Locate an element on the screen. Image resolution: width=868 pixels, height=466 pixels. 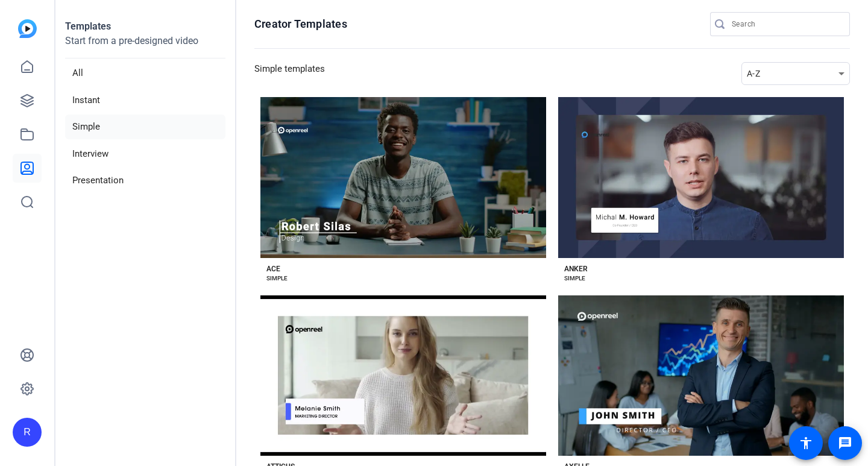
li: Instant is located at coordinates (145, 100).